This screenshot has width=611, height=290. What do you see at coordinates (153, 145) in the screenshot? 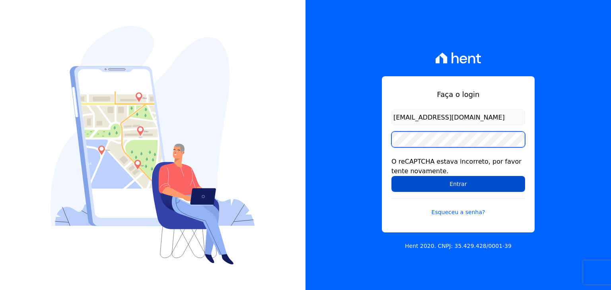
I see `img: Login` at bounding box center [153, 145].